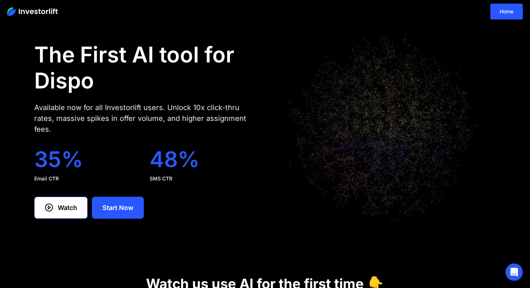 This screenshot has width=530, height=288. Describe the element at coordinates (144, 67) in the screenshot. I see `h1: The First AI tool for Dispo` at that location.